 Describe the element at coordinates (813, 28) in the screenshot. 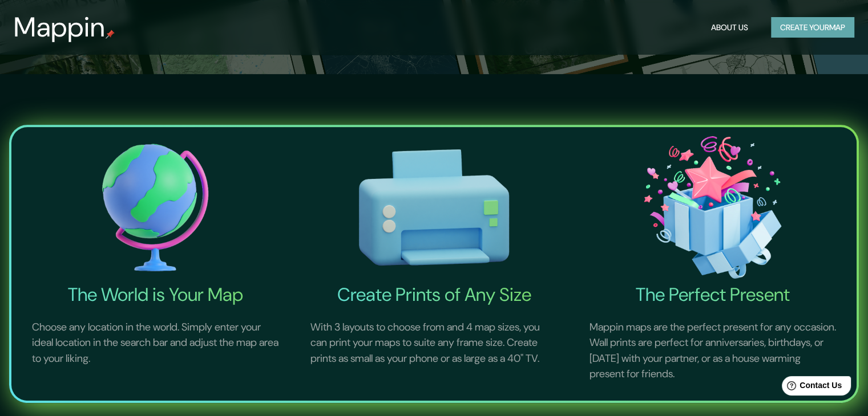

I see `button: Create yourmap` at that location.